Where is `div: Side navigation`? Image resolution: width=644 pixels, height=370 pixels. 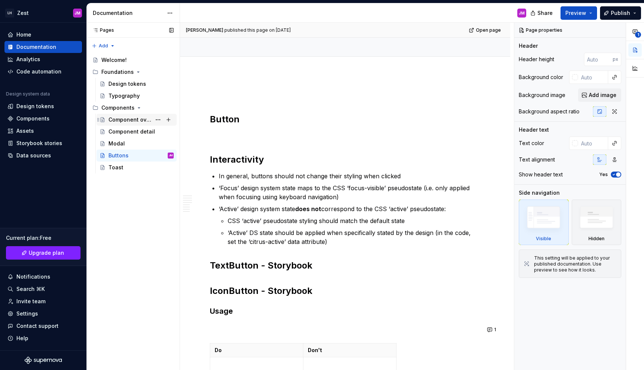
div: Side navigation is located at coordinates (540, 193).